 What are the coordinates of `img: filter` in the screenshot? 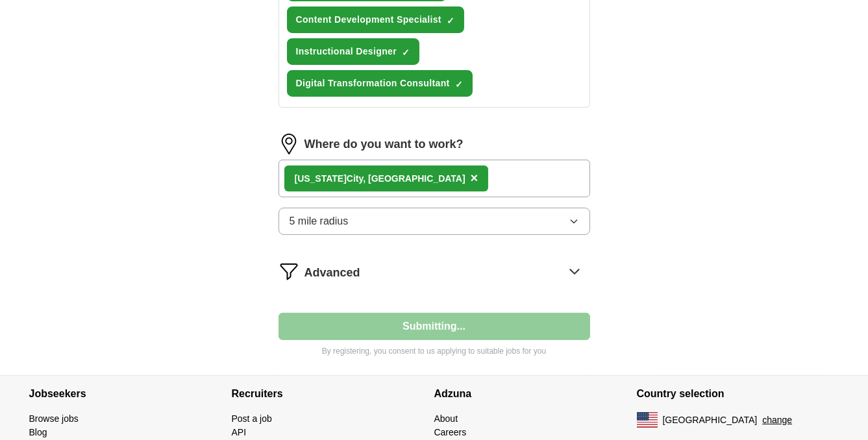 It's located at (289, 271).